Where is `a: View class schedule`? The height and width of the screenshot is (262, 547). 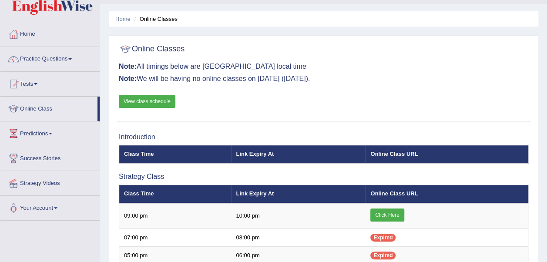 a: View class schedule is located at coordinates (147, 101).